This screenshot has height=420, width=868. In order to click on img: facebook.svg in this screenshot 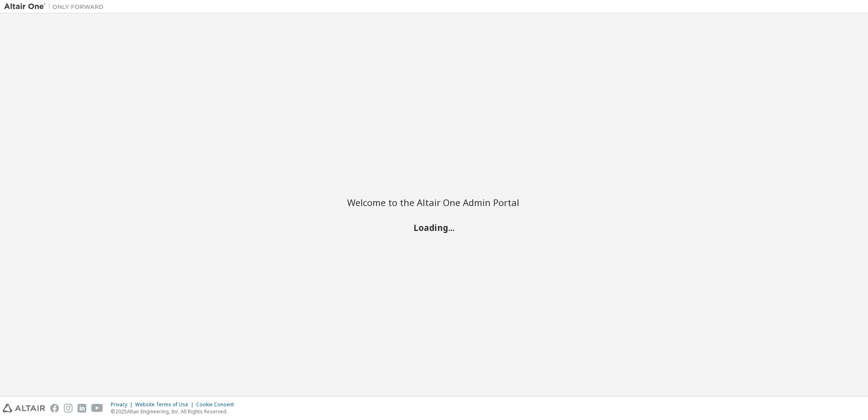, I will do `click(55, 408)`.